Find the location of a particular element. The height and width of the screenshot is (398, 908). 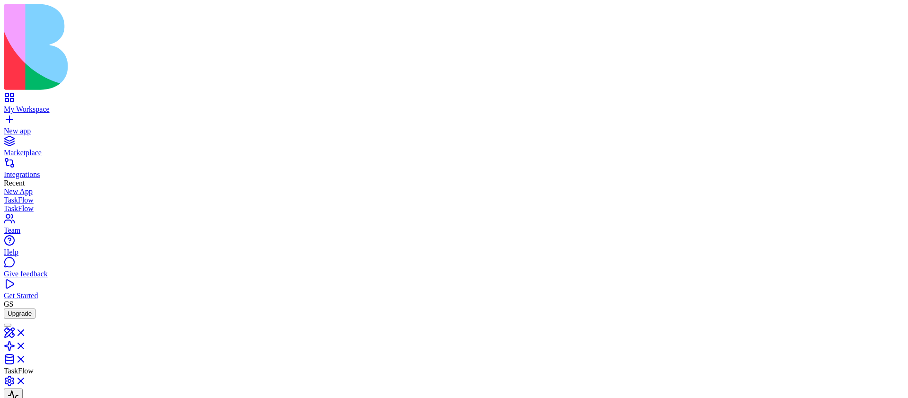

div: Help is located at coordinates (454, 252).